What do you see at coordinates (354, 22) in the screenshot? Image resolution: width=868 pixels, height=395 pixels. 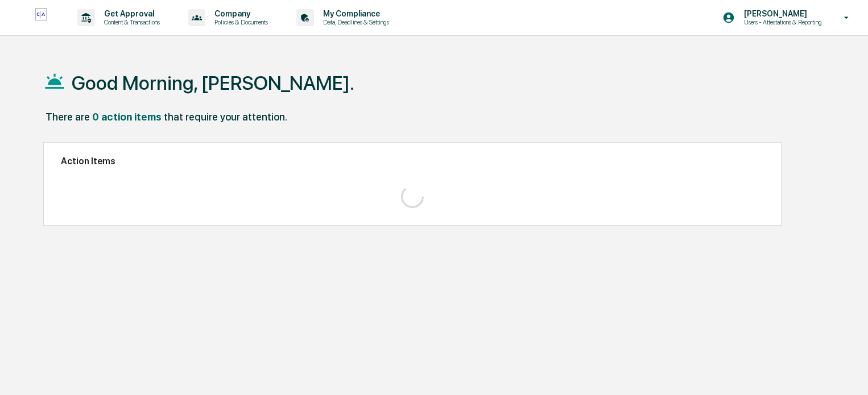 I see `p: Data, Deadlines & Settings` at bounding box center [354, 22].